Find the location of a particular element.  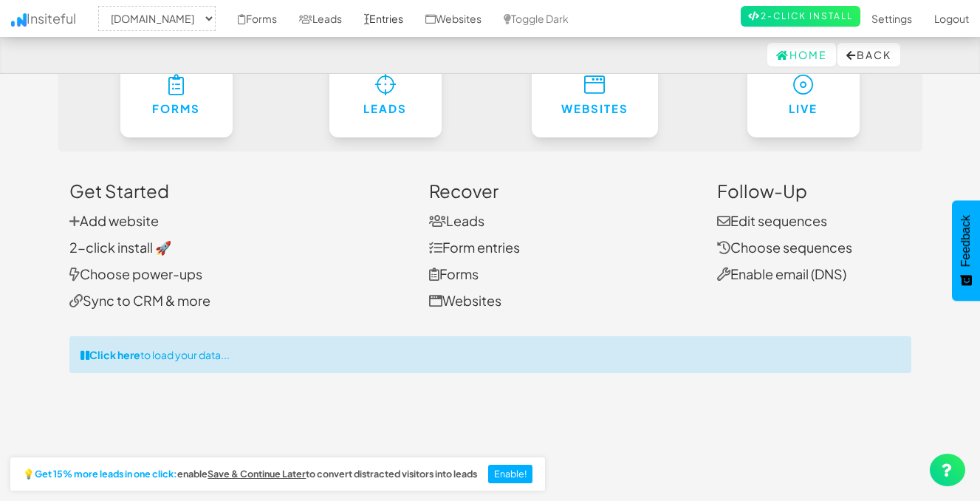

button: Enable! is located at coordinates (510, 474).